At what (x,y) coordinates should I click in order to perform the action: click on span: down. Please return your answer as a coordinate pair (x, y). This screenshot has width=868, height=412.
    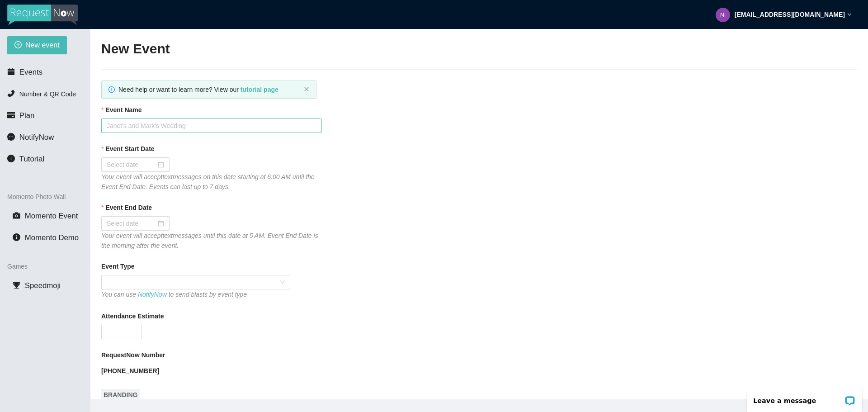
    Looking at the image, I should click on (850, 14).